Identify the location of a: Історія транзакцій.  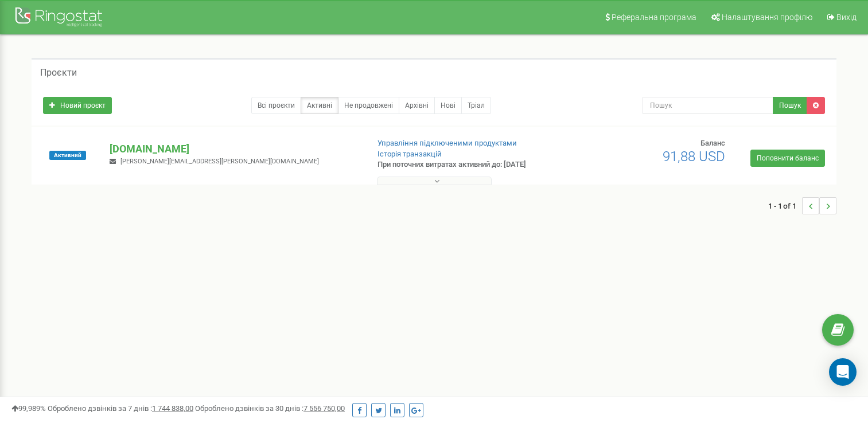
(410, 154).